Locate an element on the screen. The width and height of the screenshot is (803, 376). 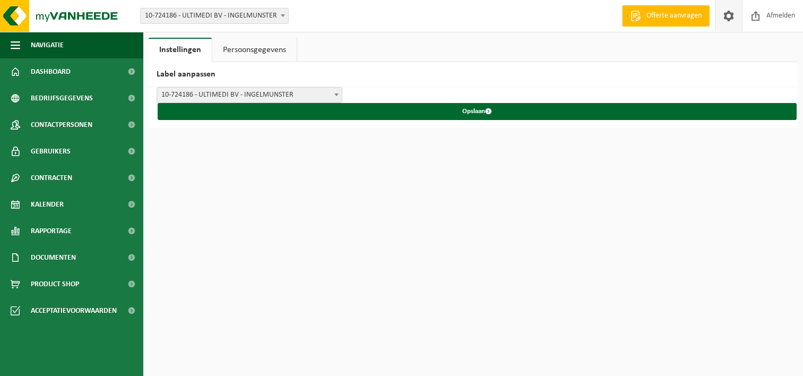
span: Offerte aanvragen is located at coordinates (674, 16).